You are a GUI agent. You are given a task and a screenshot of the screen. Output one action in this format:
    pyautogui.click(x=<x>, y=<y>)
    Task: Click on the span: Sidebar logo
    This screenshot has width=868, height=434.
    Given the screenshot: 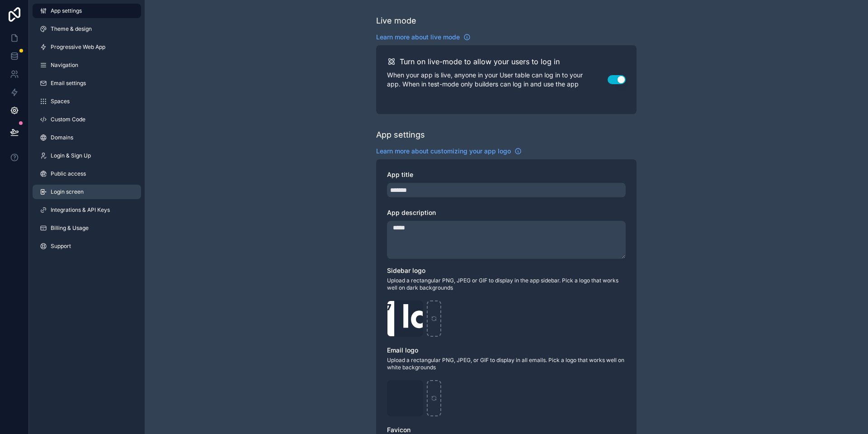 What is the action you would take?
    pyautogui.click(x=406, y=270)
    